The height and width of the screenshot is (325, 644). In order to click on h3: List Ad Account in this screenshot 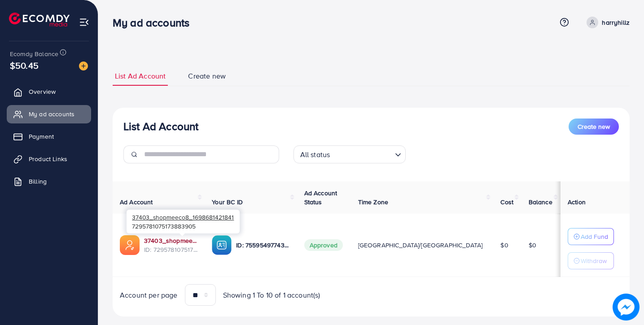, I will do `click(161, 126)`.